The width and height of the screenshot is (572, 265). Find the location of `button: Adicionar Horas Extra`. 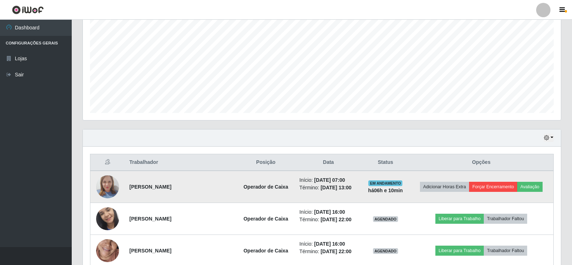

button: Adicionar Horas Extra is located at coordinates (444, 187).